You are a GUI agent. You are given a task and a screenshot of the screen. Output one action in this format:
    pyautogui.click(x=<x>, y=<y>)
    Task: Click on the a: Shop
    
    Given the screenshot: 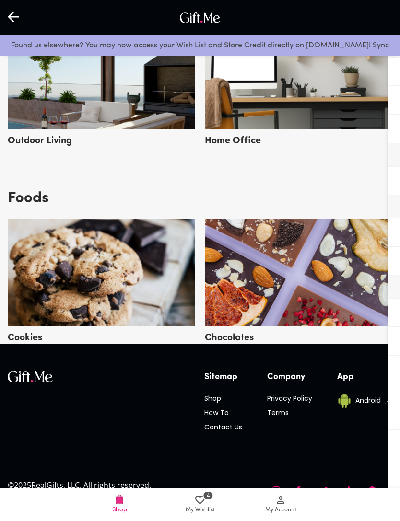 What is the action you would take?
    pyautogui.click(x=119, y=505)
    